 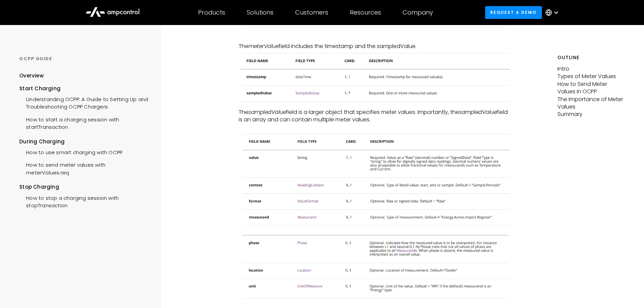 What do you see at coordinates (83, 142) in the screenshot?
I see `div: During Charging` at bounding box center [83, 142].